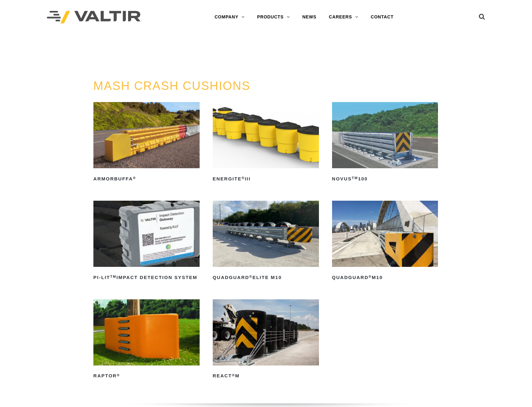 The image size is (532, 407). Describe the element at coordinates (309, 17) in the screenshot. I see `a: NEWS` at that location.